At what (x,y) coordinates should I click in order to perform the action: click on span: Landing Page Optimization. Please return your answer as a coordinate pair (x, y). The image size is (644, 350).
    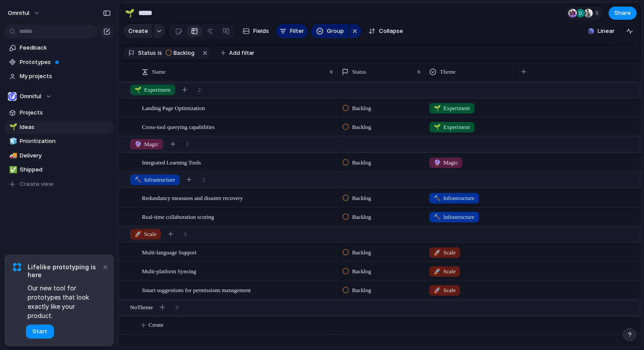
    Looking at the image, I should click on (174, 108).